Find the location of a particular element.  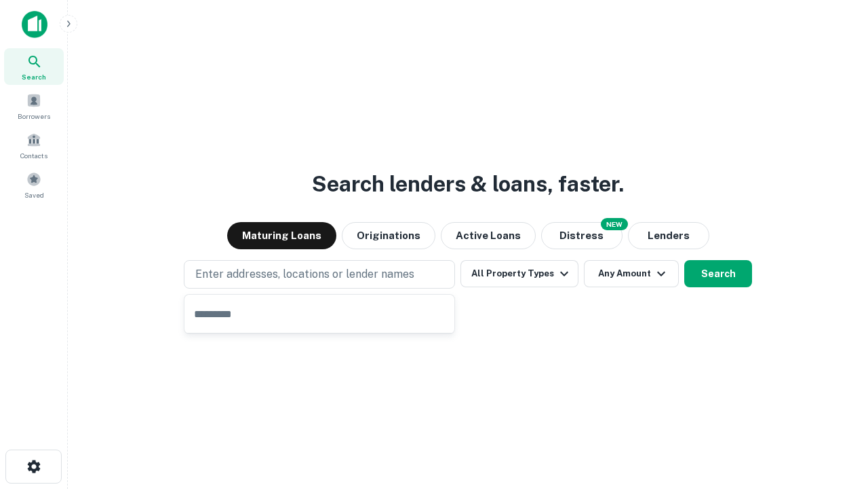

div: Saved is located at coordinates (34, 184).